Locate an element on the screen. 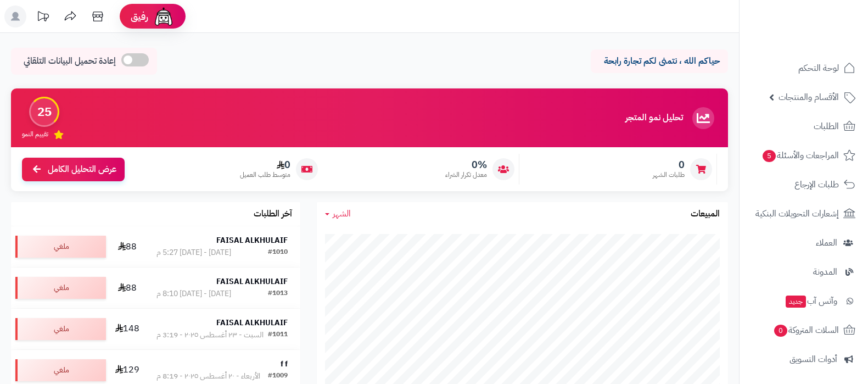 The height and width of the screenshot is (384, 868). span: العملاء is located at coordinates (826, 243).